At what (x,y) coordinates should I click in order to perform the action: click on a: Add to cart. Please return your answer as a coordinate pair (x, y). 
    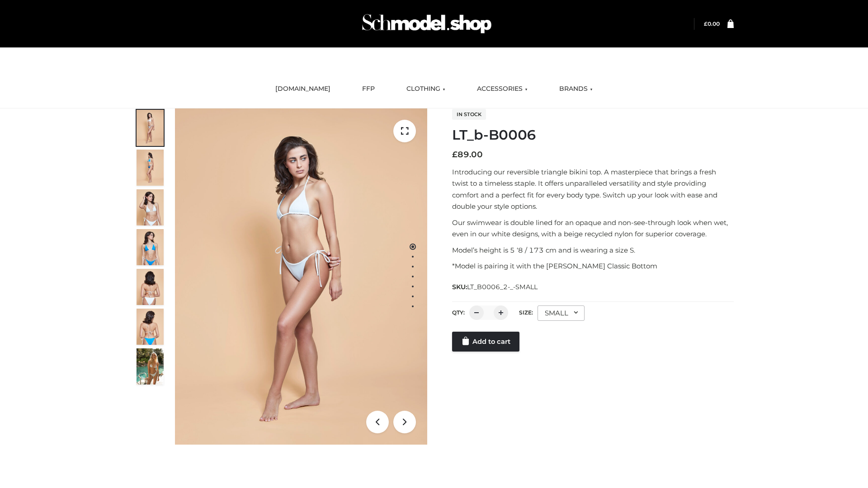
    Looking at the image, I should click on (485, 341).